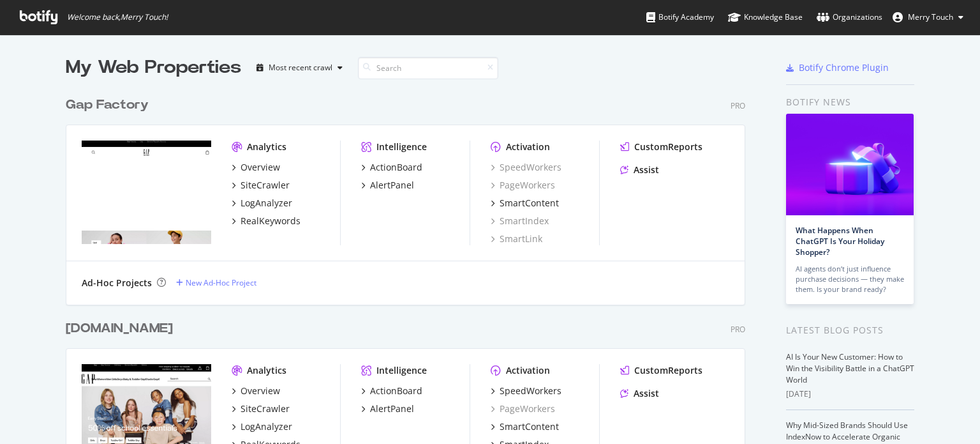 The width and height of the screenshot is (980, 444). I want to click on a: SmartIndex, so click(519, 221).